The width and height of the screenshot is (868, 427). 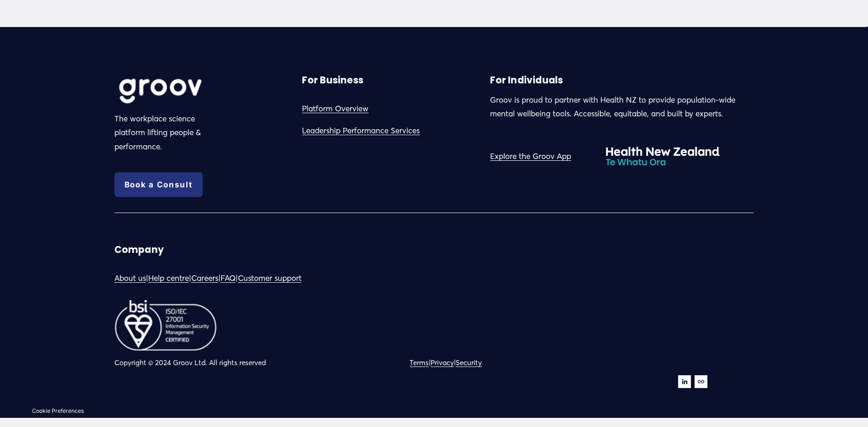 What do you see at coordinates (685, 382) in the screenshot?
I see `a: LinkedIn` at bounding box center [685, 382].